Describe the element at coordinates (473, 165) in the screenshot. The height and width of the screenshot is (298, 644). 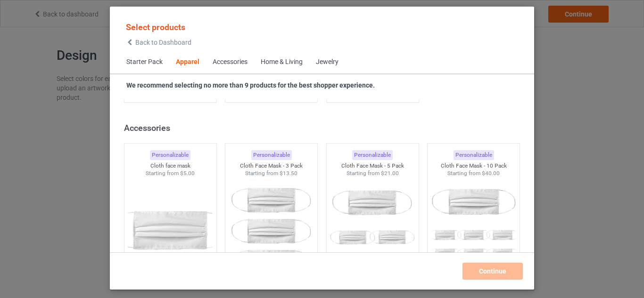
I see `div: Cloth Face Mask - 10 Pack` at that location.